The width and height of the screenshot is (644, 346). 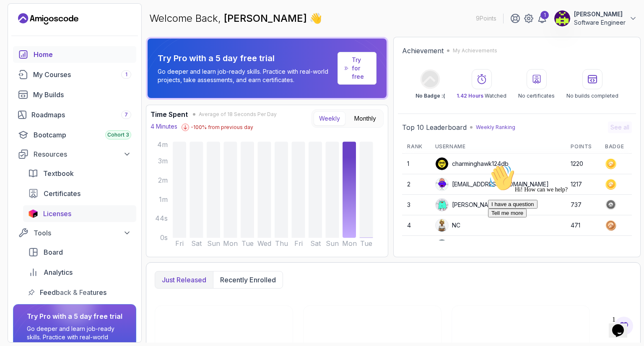 I want to click on div: My Builds, so click(x=82, y=95).